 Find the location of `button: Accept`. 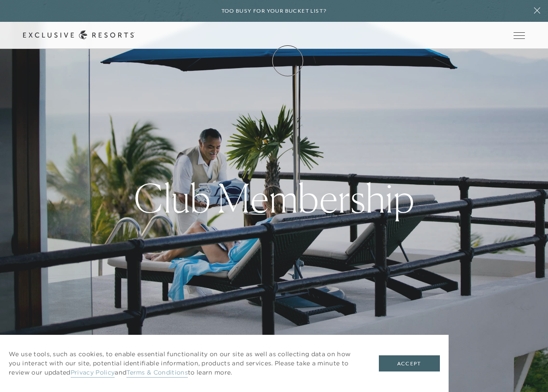

button: Accept is located at coordinates (410, 364).